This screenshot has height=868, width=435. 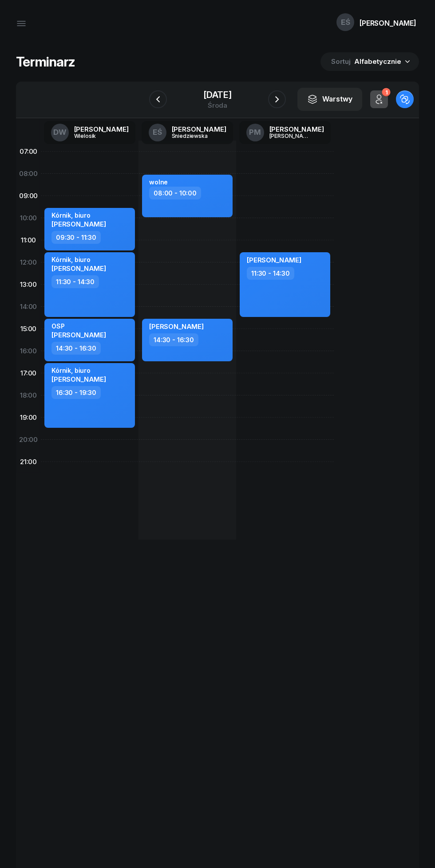 What do you see at coordinates (379, 100) in the screenshot?
I see `button: 1` at bounding box center [379, 100].